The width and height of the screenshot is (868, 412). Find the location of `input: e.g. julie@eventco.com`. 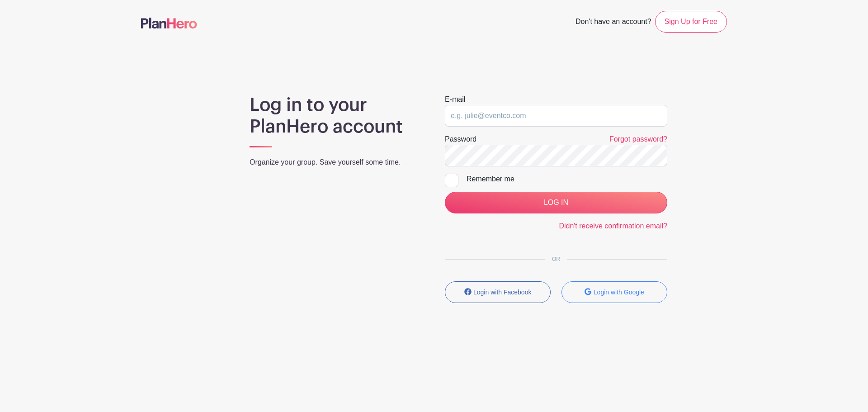

input: e.g. julie@eventco.com is located at coordinates (557, 116).